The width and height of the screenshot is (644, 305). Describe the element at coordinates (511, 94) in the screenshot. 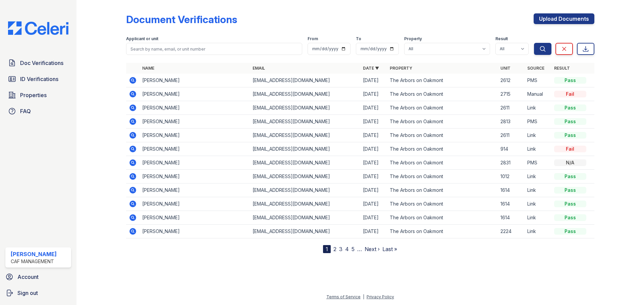

I see `td: 2715` at that location.